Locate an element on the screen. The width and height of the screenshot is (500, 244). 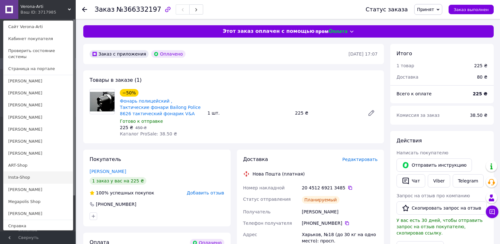
span: Адрес is located at coordinates (250, 234).